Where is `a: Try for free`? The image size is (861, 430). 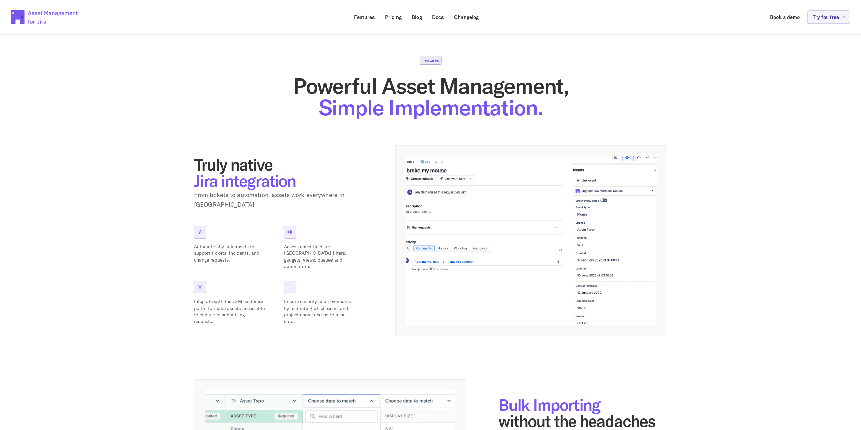 a: Try for free is located at coordinates (828, 17).